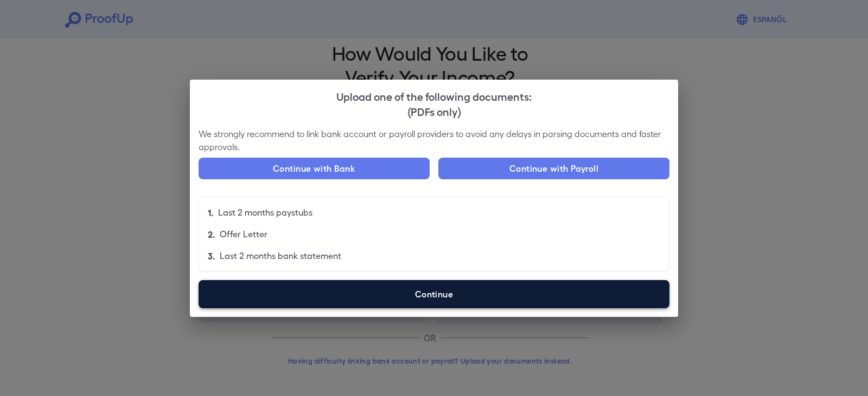  I want to click on p: Offer Letter, so click(244, 234).